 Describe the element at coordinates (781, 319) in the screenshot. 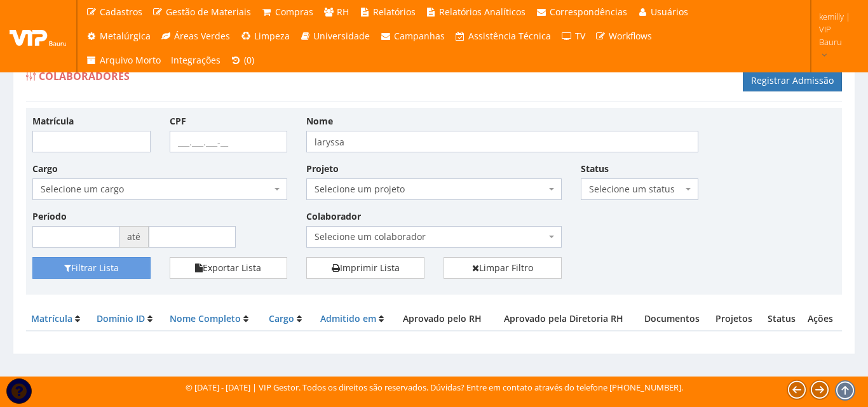

I see `th: Status` at that location.